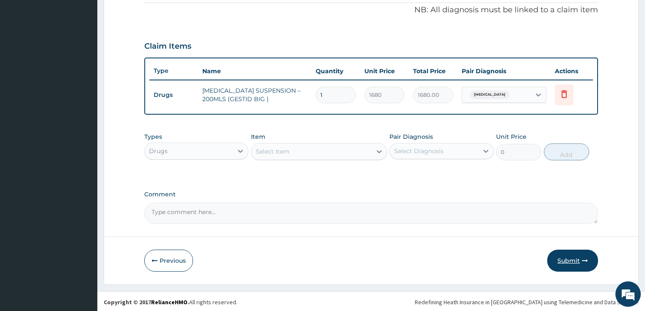  Describe the element at coordinates (273, 152) in the screenshot. I see `div: Select Item` at that location.